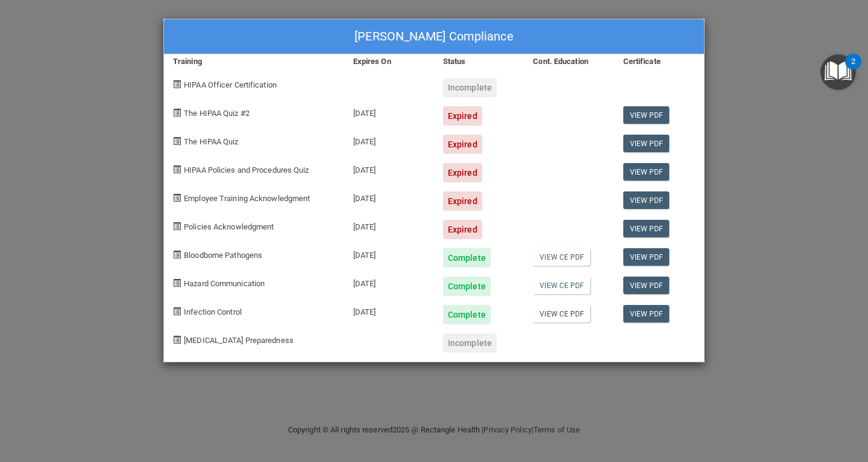 This screenshot has height=462, width=868. Describe the element at coordinates (568, 61) in the screenshot. I see `div: Cont. Education` at that location.